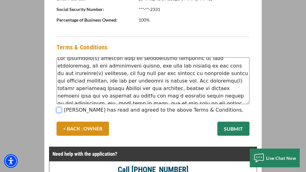  What do you see at coordinates (281, 158) in the screenshot?
I see `span: Live Chat Now` at bounding box center [281, 158].